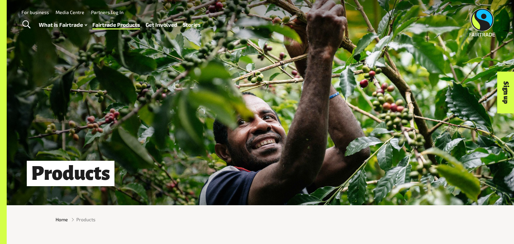  What do you see at coordinates (62, 219) in the screenshot?
I see `span: Home` at bounding box center [62, 219].